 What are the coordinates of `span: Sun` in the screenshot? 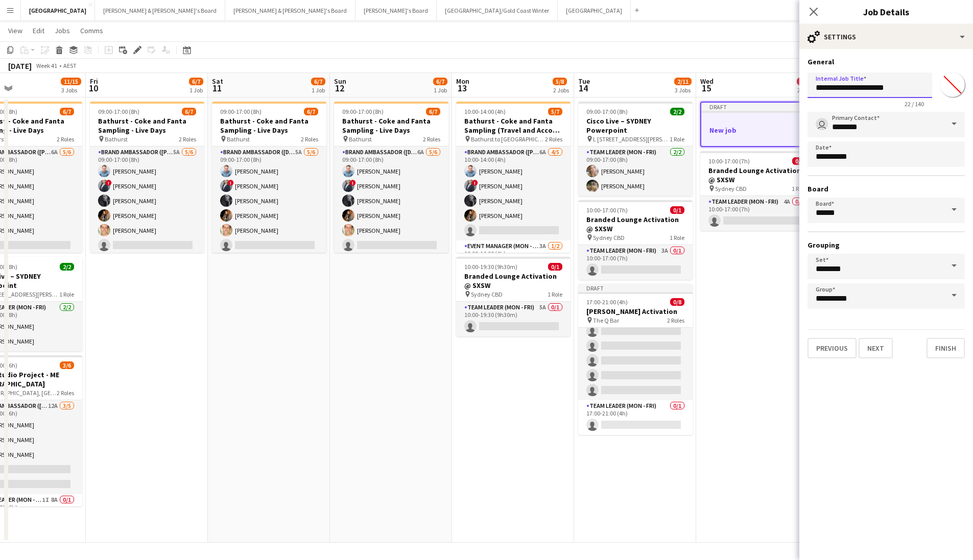 It's located at (341, 81).